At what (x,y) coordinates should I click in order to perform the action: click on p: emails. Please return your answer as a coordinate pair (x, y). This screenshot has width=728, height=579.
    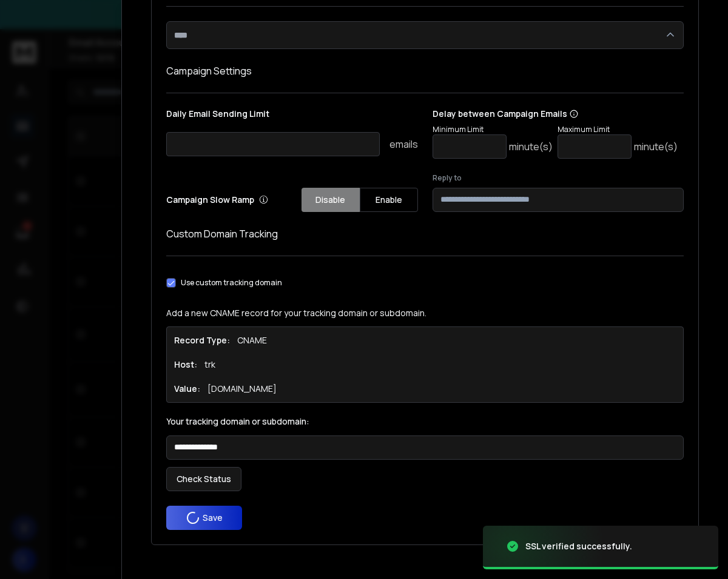
    Looking at the image, I should click on (403, 144).